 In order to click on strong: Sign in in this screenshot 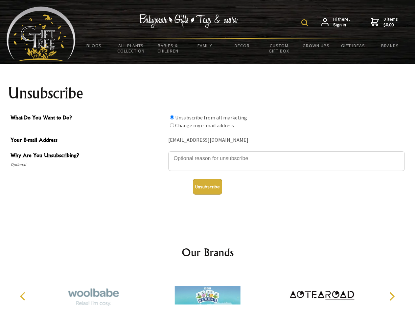, I will do `click(341, 25)`.